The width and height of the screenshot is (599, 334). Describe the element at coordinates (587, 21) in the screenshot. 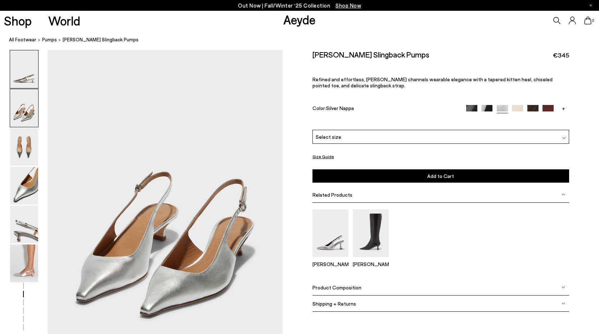

I see `a: 0` at that location.